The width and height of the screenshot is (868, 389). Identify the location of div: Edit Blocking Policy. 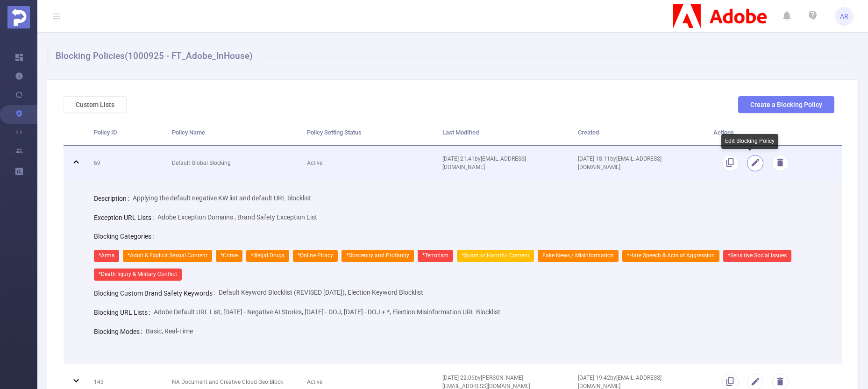
(749, 141).